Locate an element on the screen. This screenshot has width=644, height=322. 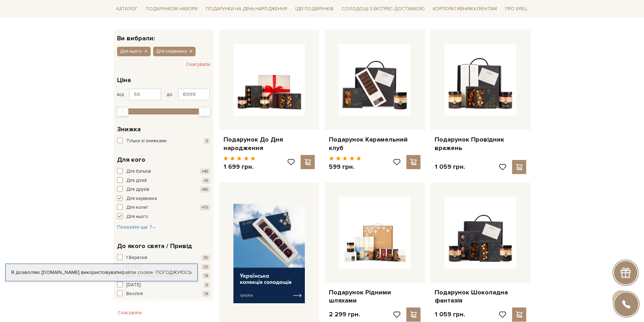
a: Солодощі з експрес-доставкою is located at coordinates (383, 9).